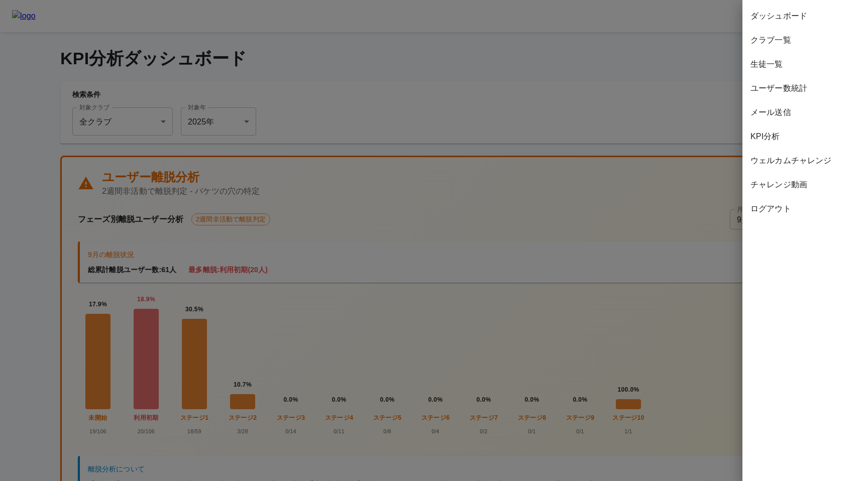 Image resolution: width=868 pixels, height=481 pixels. What do you see at coordinates (806, 64) in the screenshot?
I see `div: 生徒一覧` at bounding box center [806, 64].